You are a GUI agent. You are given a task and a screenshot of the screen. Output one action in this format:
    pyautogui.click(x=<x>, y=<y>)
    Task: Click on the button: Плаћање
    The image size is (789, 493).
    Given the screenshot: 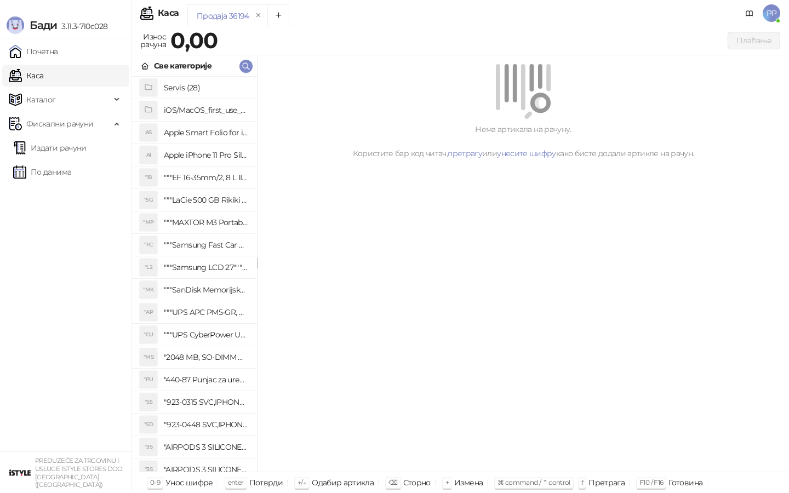 What is the action you would take?
    pyautogui.click(x=754, y=41)
    